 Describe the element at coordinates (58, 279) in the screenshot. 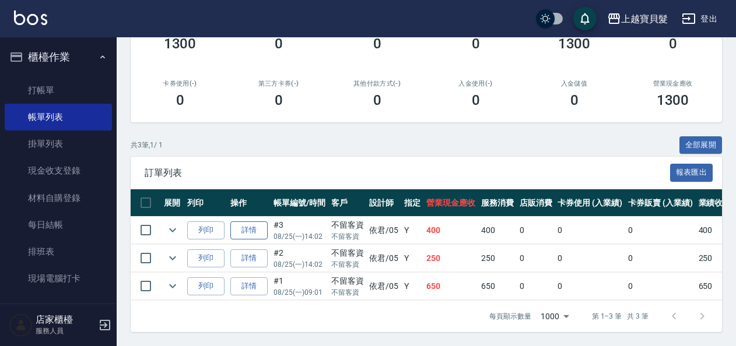

I see `a: 現場電腦打卡` at that location.